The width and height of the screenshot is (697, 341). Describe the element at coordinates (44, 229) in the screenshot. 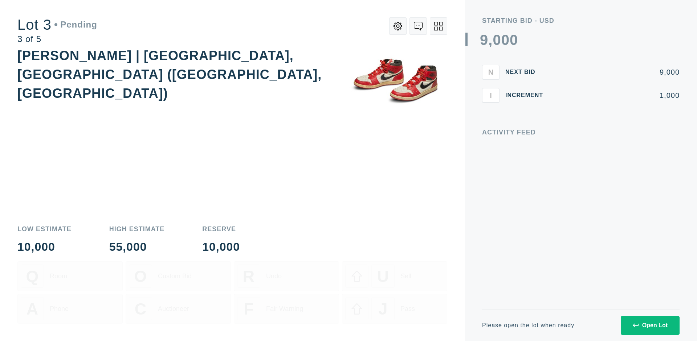

I see `div: Low Estimate` at that location.